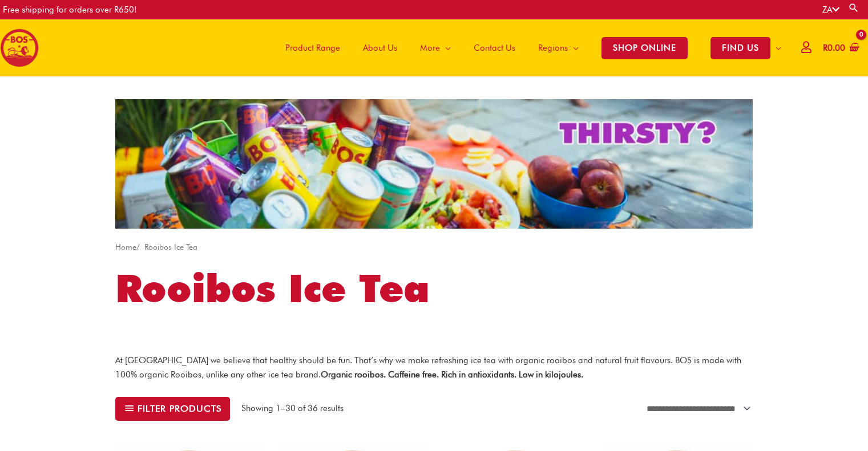 The height and width of the screenshot is (451, 868). I want to click on a: Home, so click(126, 247).